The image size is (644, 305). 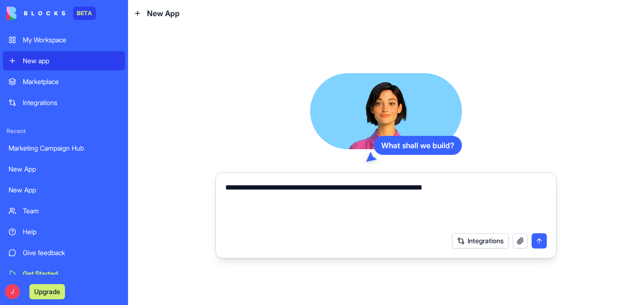 What do you see at coordinates (71, 40) in the screenshot?
I see `div: My Workspace` at bounding box center [71, 40].